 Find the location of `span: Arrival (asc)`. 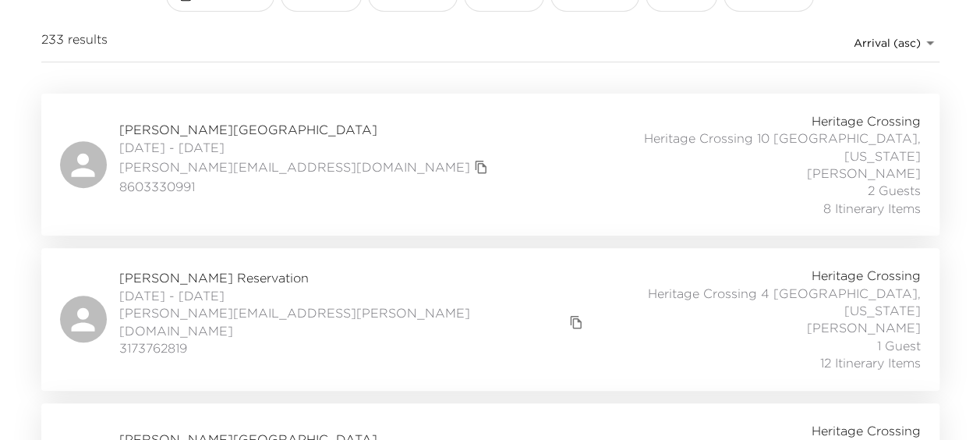

span: Arrival (asc) is located at coordinates (887, 43).